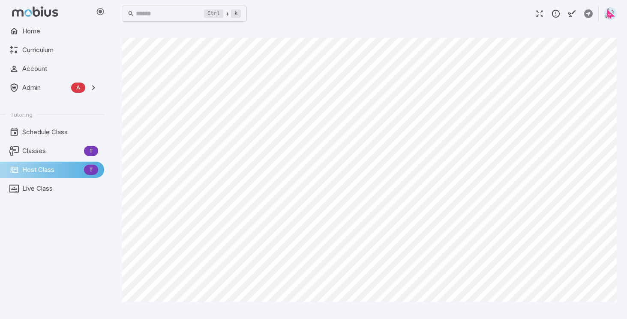 This screenshot has width=627, height=319. I want to click on button: Fullscreen Game, so click(539, 14).